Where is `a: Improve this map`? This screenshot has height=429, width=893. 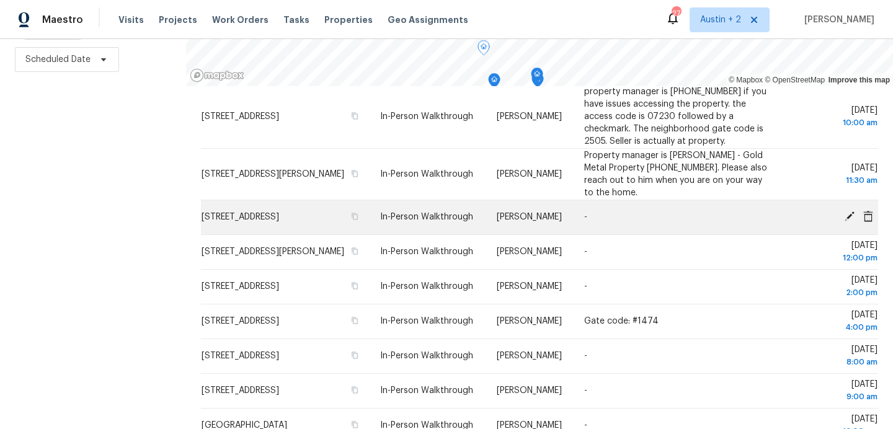
a: Improve this map is located at coordinates (859, 80).